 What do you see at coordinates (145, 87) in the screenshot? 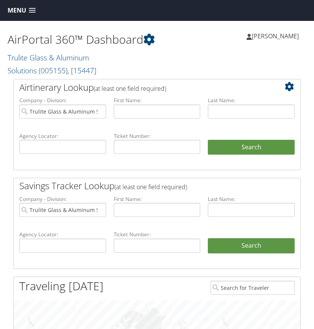
I see `h2: Airtinerary Lookup` at bounding box center [145, 87].